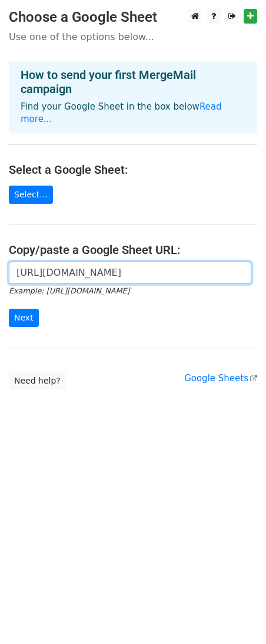 The width and height of the screenshot is (266, 644). What do you see at coordinates (133, 113) in the screenshot?
I see `p: Find your Google Sheet in the box below` at bounding box center [133, 113].